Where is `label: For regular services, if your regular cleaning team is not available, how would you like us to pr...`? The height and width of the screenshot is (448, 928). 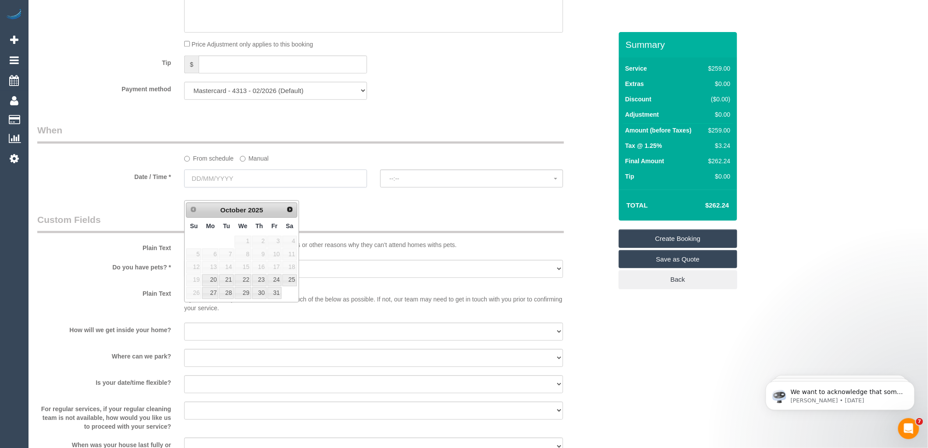 label: For regular services, if your regular cleaning team is not available, how would you like us to pr... is located at coordinates (104, 416).